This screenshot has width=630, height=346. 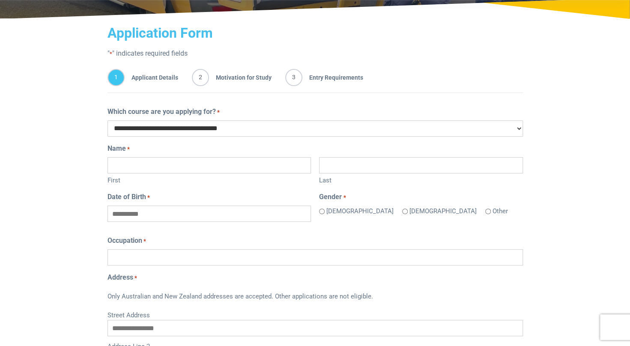 What do you see at coordinates (151, 78) in the screenshot?
I see `span: Applicant Details` at bounding box center [151, 78].